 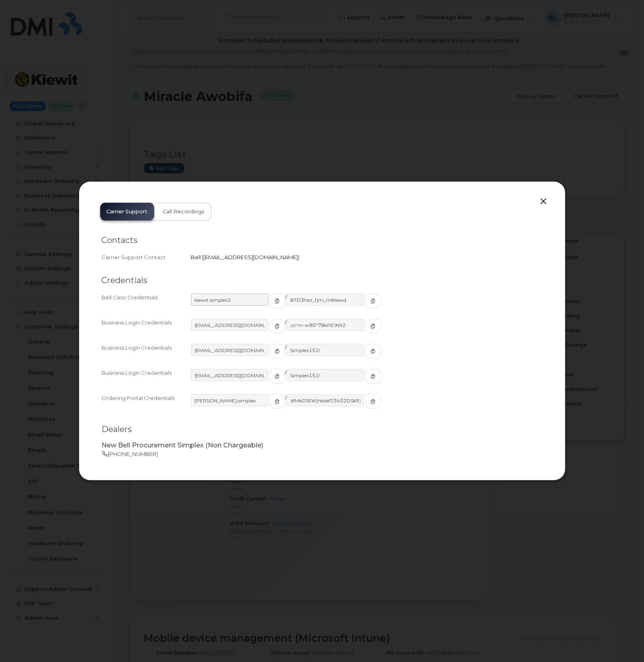 What do you see at coordinates (147, 405) in the screenshot?
I see `div: Ordering Portal Credentials` at bounding box center [147, 405].